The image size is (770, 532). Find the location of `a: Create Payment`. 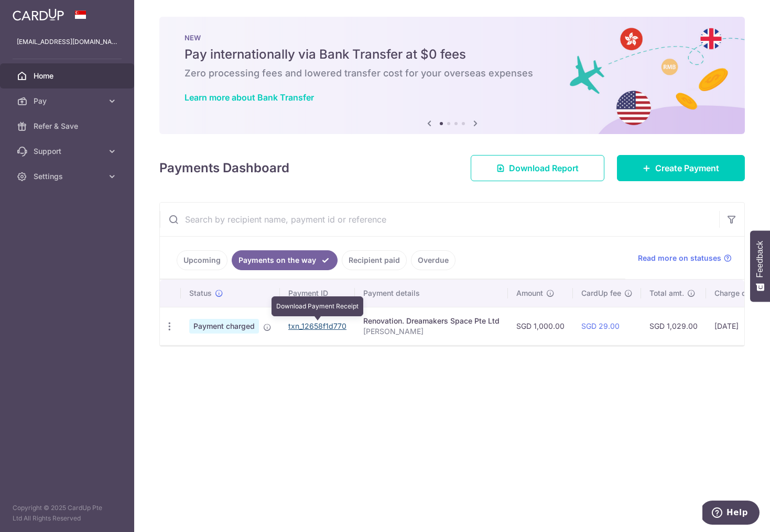

a: Create Payment is located at coordinates (680, 168).